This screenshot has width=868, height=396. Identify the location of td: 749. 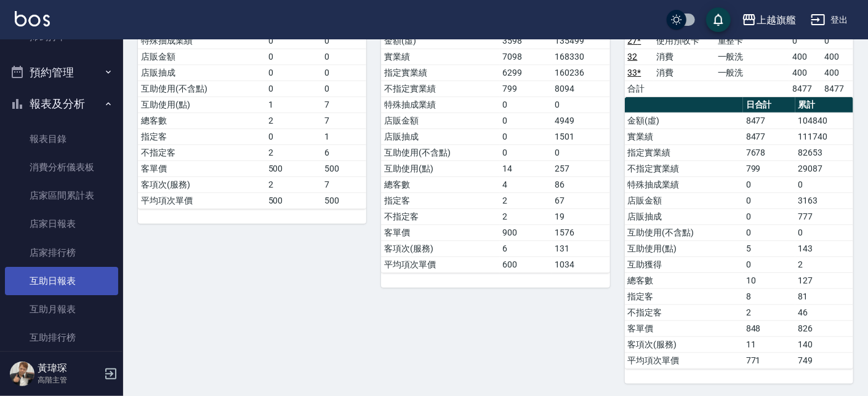
(824, 361).